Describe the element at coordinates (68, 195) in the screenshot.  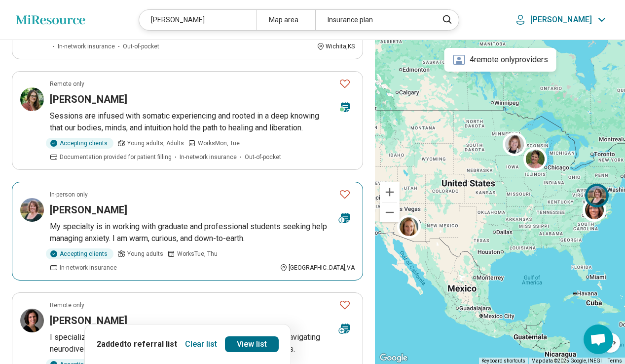
I see `p: In-person only` at that location.